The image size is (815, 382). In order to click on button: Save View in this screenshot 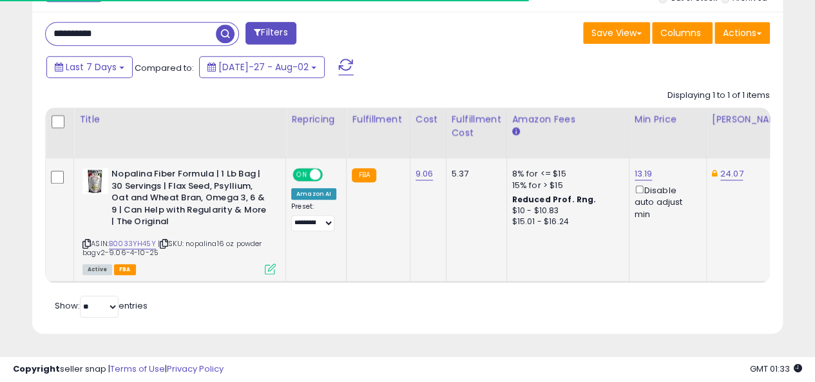, I will do `click(616, 33)`.